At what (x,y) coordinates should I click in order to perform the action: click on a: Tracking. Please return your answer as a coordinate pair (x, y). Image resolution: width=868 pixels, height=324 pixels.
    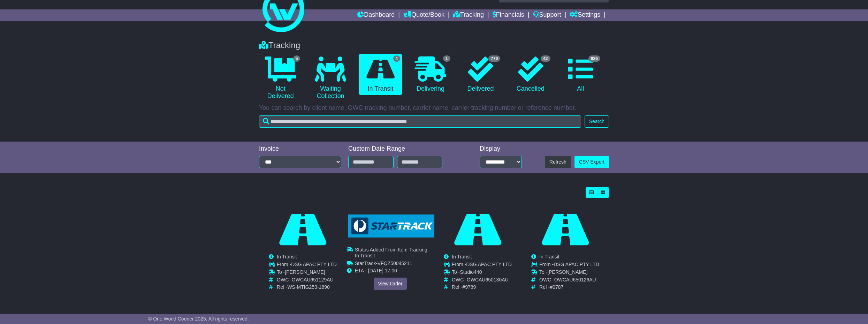
    Looking at the image, I should click on (469, 16).